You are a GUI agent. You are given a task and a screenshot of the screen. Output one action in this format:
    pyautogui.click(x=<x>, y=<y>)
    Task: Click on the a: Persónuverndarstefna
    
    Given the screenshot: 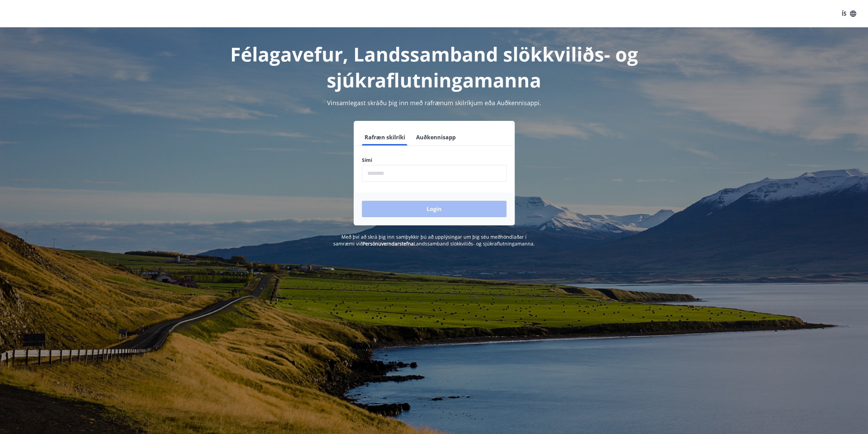 What is the action you would take?
    pyautogui.click(x=388, y=244)
    